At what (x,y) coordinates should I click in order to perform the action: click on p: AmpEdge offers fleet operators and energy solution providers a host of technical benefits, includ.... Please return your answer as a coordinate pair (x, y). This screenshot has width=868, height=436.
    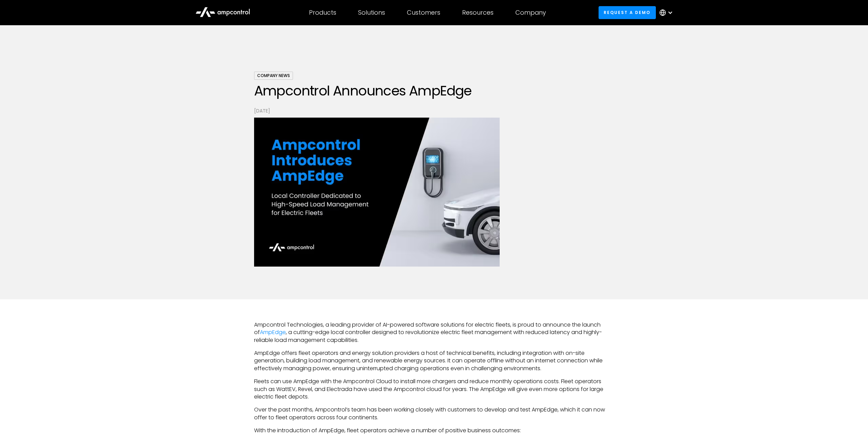
    Looking at the image, I should click on (434, 360).